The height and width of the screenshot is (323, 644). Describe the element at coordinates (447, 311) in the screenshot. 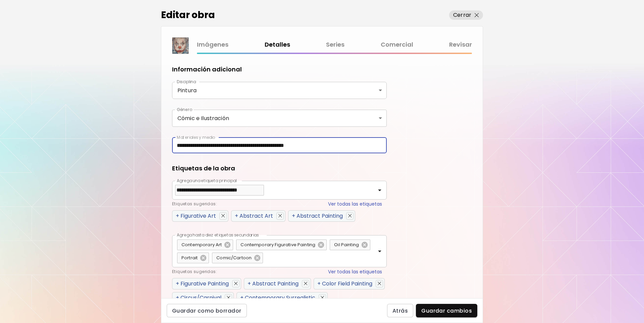

I see `button: Guardar cambios` at that location.